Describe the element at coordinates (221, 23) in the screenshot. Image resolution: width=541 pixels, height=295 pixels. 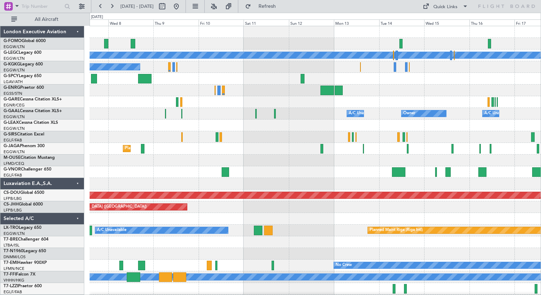
I see `div: Fri 10` at that location.